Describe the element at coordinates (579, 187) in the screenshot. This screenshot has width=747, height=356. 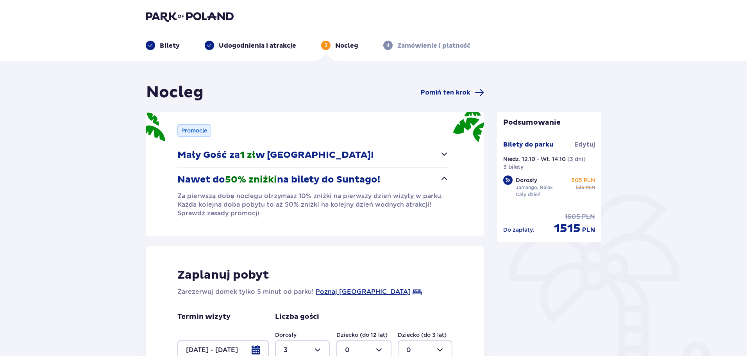
I see `span: 535` at that location.